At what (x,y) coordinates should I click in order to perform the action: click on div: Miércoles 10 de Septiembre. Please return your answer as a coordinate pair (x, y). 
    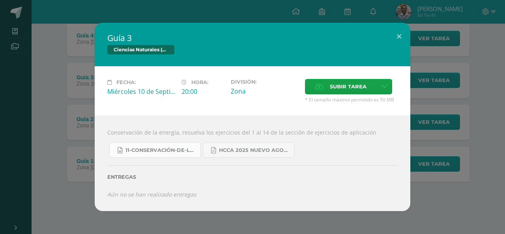
    Looking at the image, I should click on (141, 92).